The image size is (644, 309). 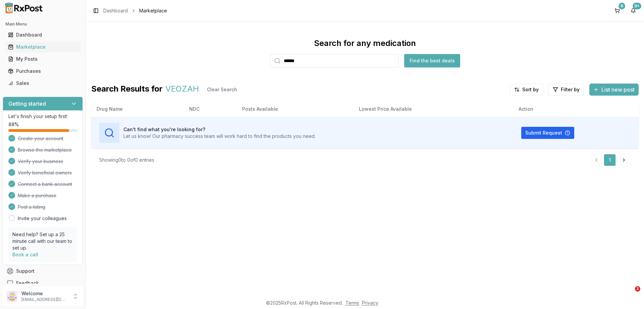 What do you see at coordinates (618, 90) in the screenshot?
I see `span: List new post` at bounding box center [618, 90].